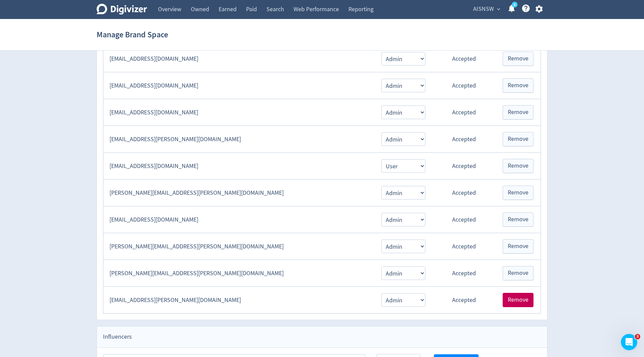 The height and width of the screenshot is (357, 644). I want to click on div: Influencers, so click(322, 337).